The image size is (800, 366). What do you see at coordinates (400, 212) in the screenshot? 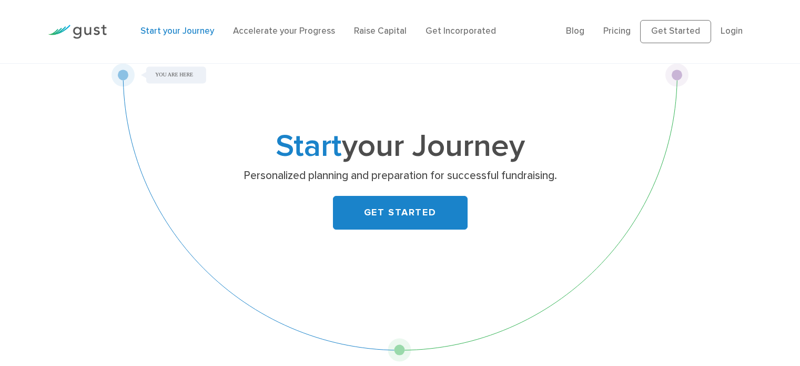
I see `a: GET STARTED` at bounding box center [400, 212].